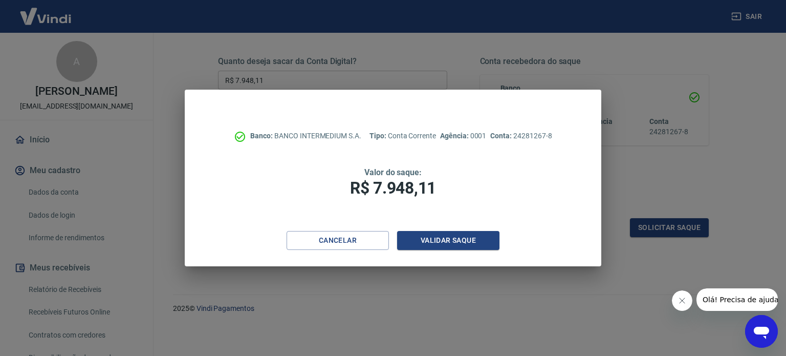  I want to click on span: Agência:, so click(455, 136).